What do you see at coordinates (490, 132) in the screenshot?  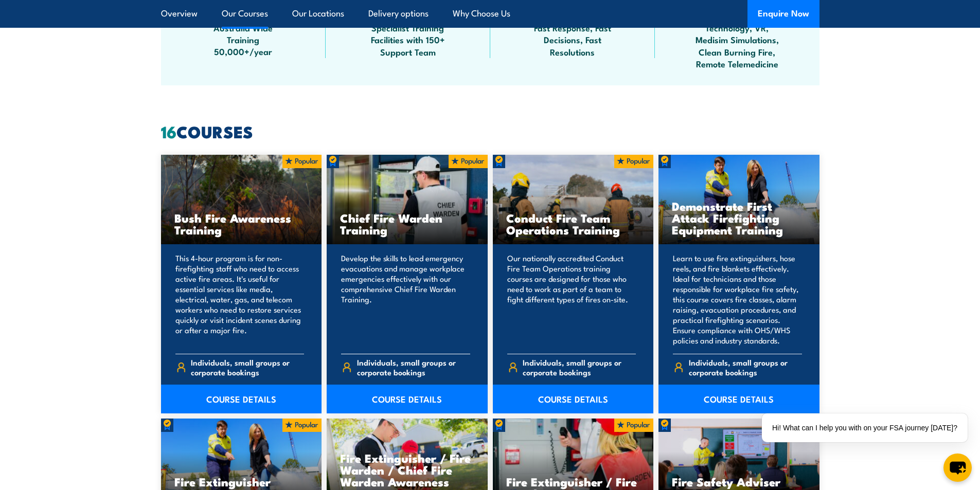 I see `h2: COURSES` at bounding box center [490, 132].